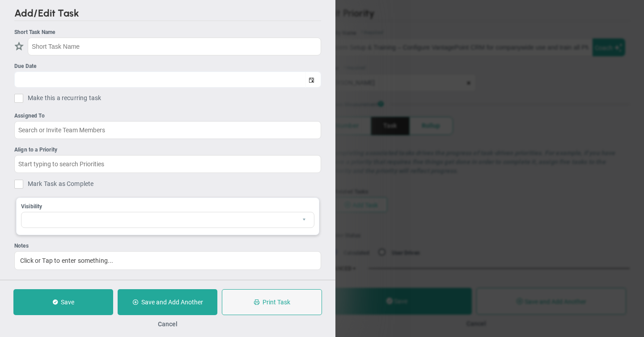  What do you see at coordinates (175, 185) in the screenshot?
I see `span: Mark Task as Complete` at bounding box center [175, 185].